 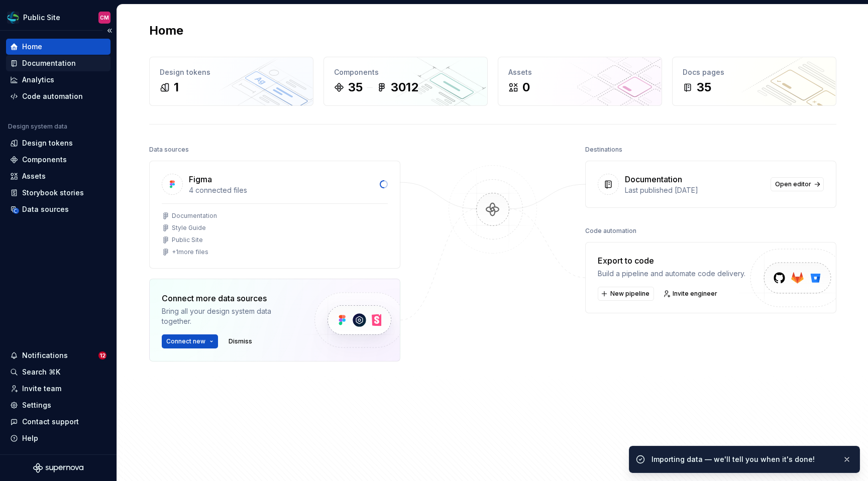 What do you see at coordinates (59, 177) in the screenshot?
I see `a: Assets` at bounding box center [59, 177].